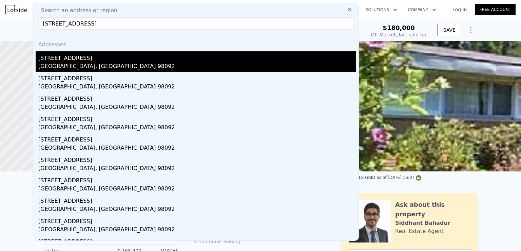 The image size is (521, 251). What do you see at coordinates (419, 178) in the screenshot?
I see `img: NWMLS Logo` at bounding box center [419, 178].